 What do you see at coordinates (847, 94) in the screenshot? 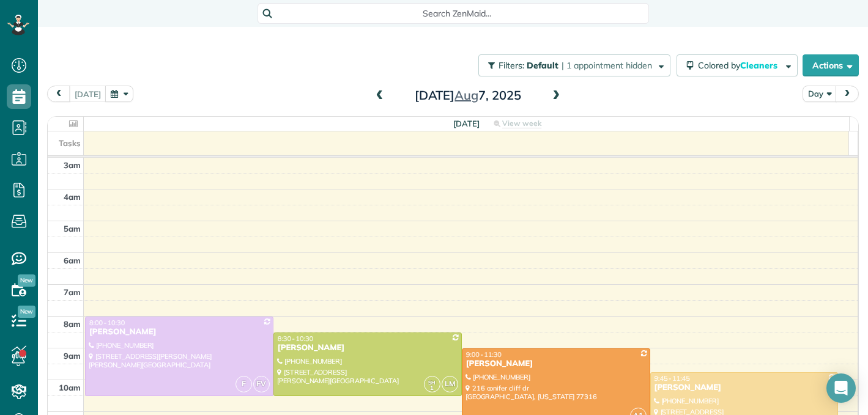
I see `button: next` at bounding box center [847, 94].